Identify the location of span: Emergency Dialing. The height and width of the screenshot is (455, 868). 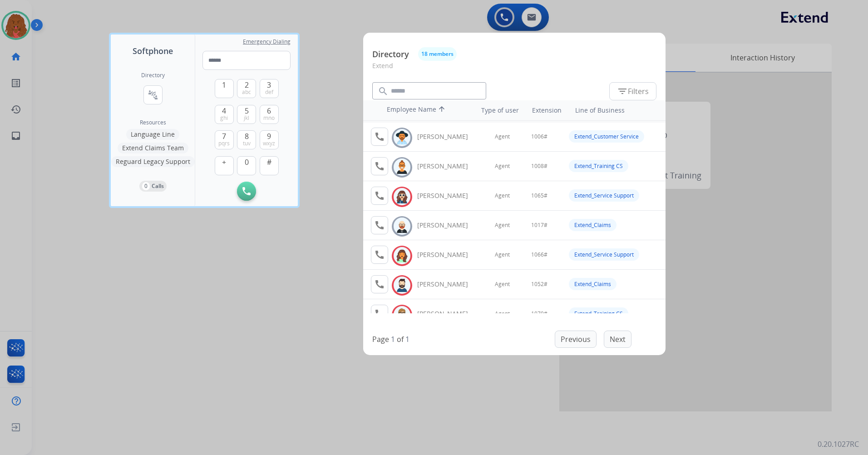
(266, 42).